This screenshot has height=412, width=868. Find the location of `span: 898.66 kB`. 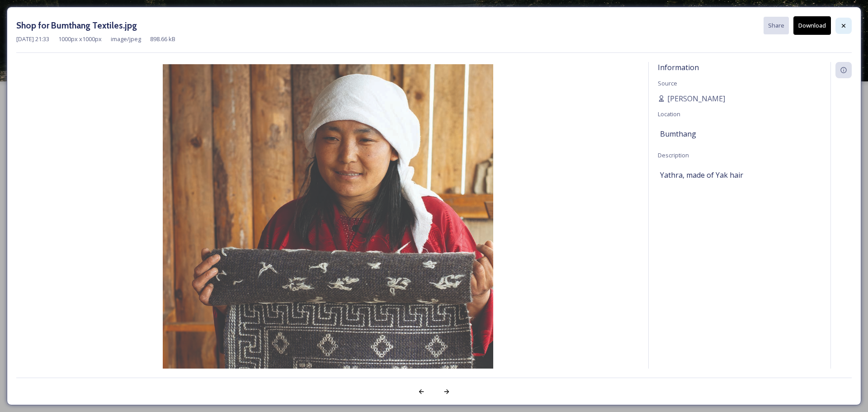

span: 898.66 kB is located at coordinates (163, 39).